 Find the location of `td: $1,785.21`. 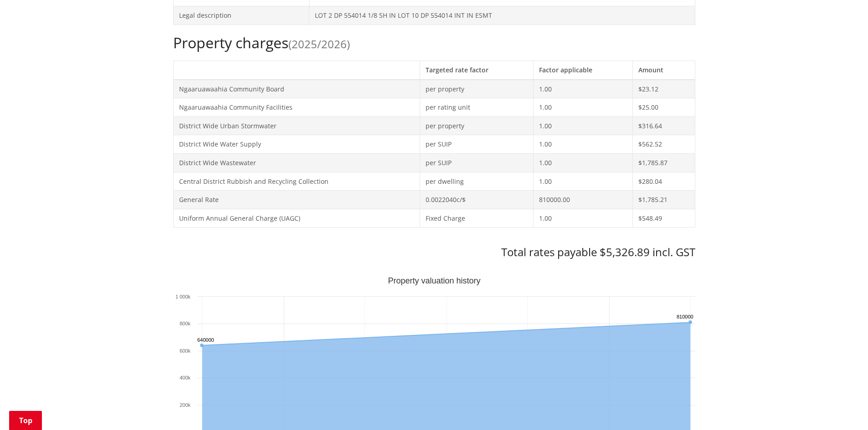

td: $1,785.21 is located at coordinates (663, 200).